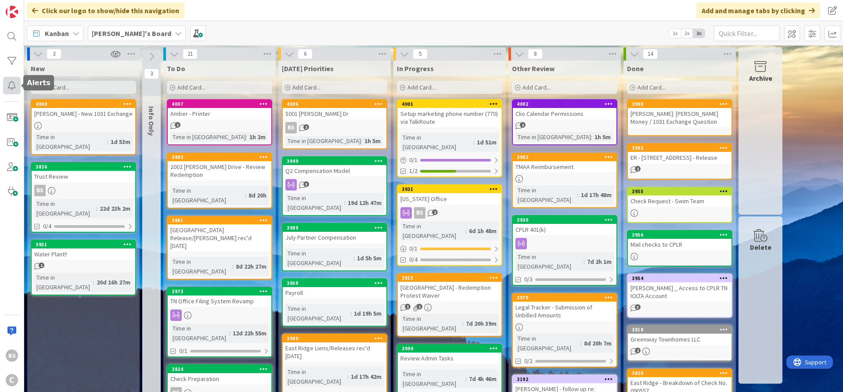  I want to click on div: 3992, so click(682, 148).